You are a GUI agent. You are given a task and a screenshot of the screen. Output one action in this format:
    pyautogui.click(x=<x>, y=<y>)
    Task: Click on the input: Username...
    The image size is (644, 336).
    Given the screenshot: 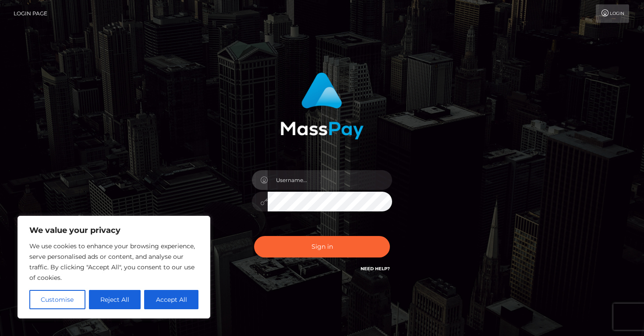 What is the action you would take?
    pyautogui.click(x=330, y=180)
    